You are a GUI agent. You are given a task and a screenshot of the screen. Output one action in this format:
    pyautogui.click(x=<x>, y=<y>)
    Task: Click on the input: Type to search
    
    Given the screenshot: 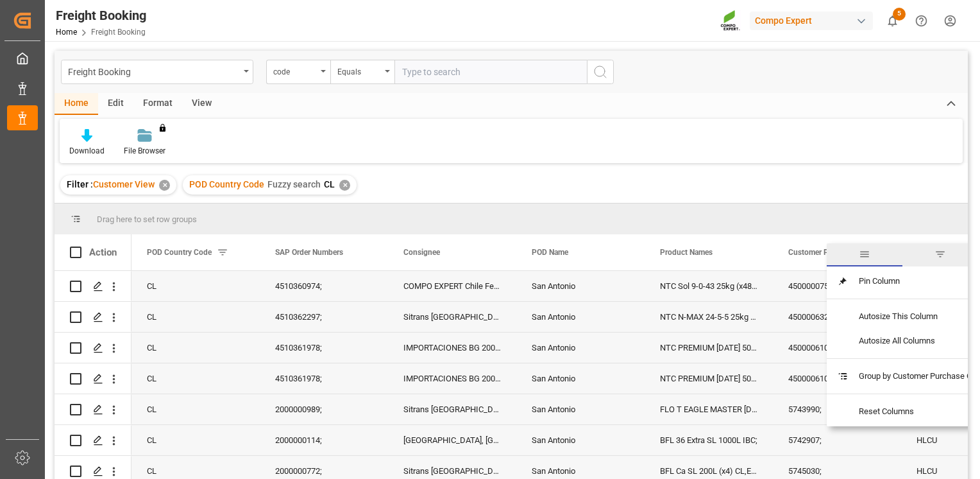 What is the action you would take?
    pyautogui.click(x=490, y=72)
    